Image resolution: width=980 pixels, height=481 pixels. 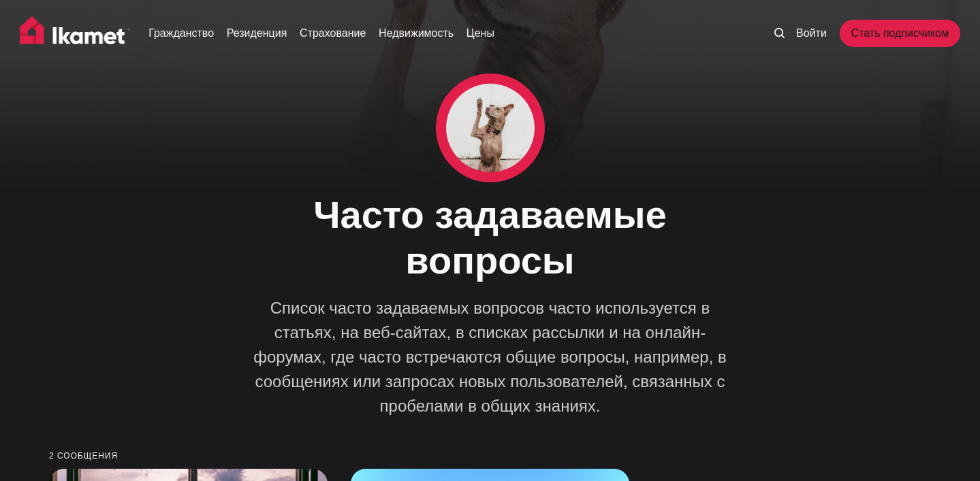 I want to click on font: Цены, so click(x=480, y=33).